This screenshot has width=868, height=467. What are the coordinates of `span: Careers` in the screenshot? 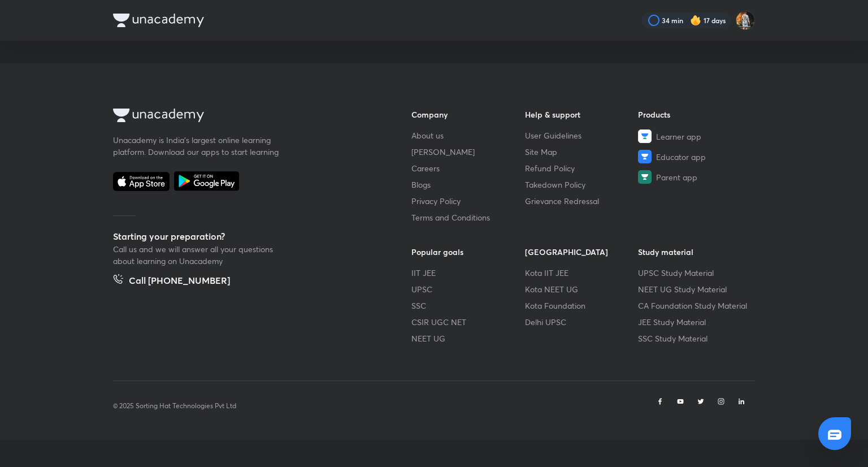 It's located at (426, 168).